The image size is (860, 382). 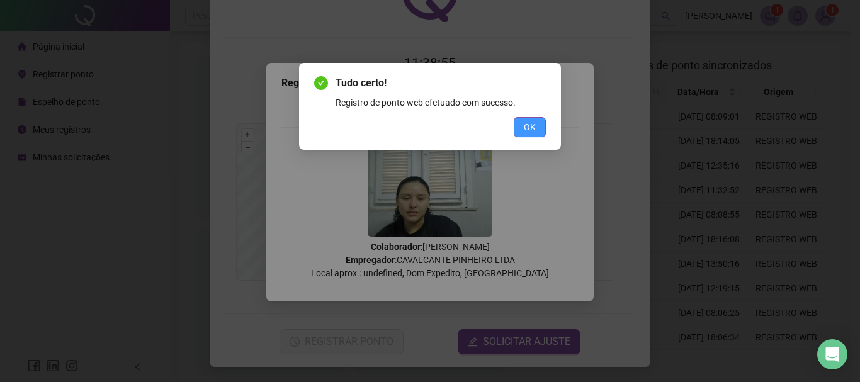 What do you see at coordinates (530, 127) in the screenshot?
I see `button: OK` at bounding box center [530, 127].